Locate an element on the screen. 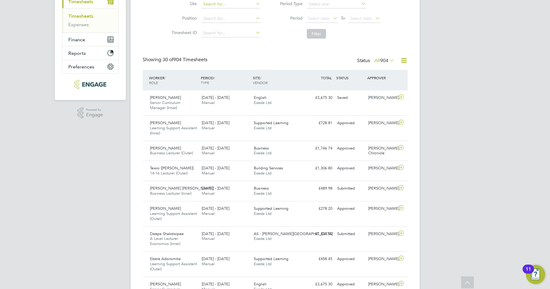 The width and height of the screenshot is (550, 289). span: Reports is located at coordinates (77, 53).